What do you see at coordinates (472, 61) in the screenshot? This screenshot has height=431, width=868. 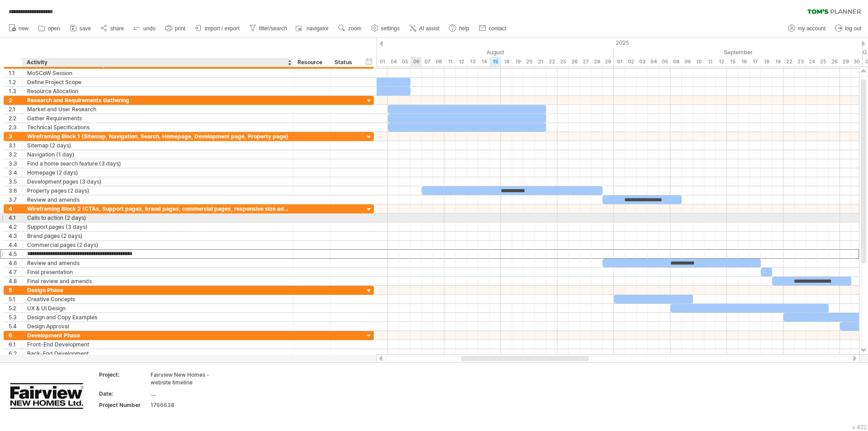 I see `div: Wednesday, 13 August 2025` at bounding box center [472, 61].